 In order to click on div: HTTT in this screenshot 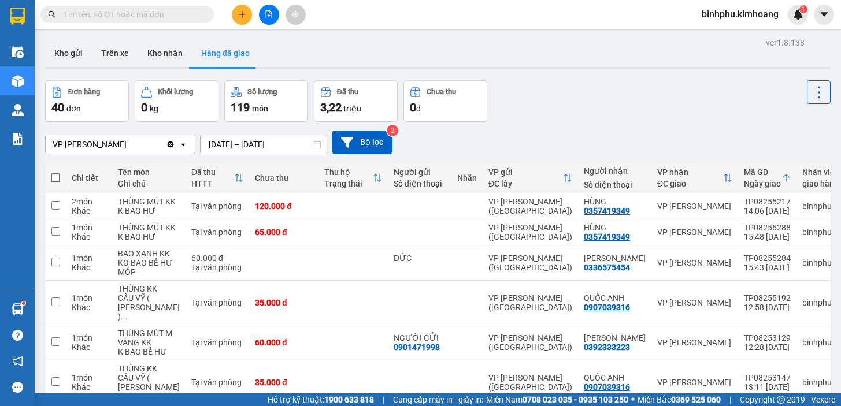, I will do `click(213, 184)`.